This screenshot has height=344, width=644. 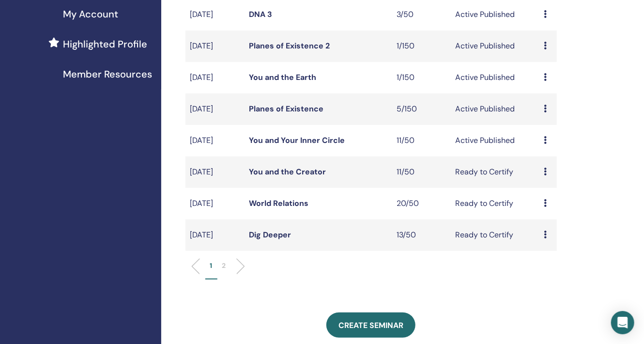 I want to click on p: 2, so click(x=224, y=265).